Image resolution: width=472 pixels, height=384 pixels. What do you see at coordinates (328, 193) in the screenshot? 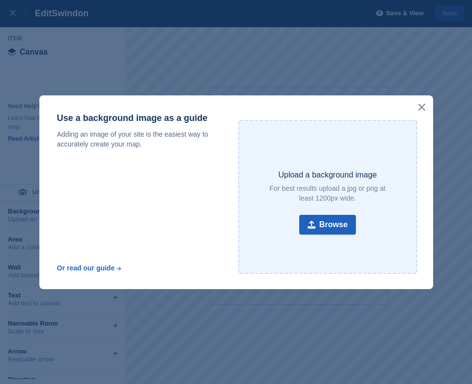
I see `p: For best results upload a jpg or png at least 1200px wide.` at bounding box center [328, 193].